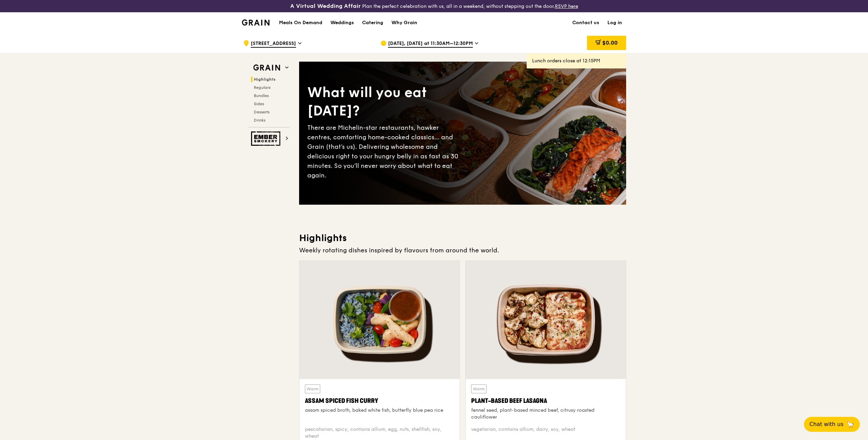 The height and width of the screenshot is (440, 868). What do you see at coordinates (576, 61) in the screenshot?
I see `div: Lunch orders close at 12:15PM` at bounding box center [576, 61].